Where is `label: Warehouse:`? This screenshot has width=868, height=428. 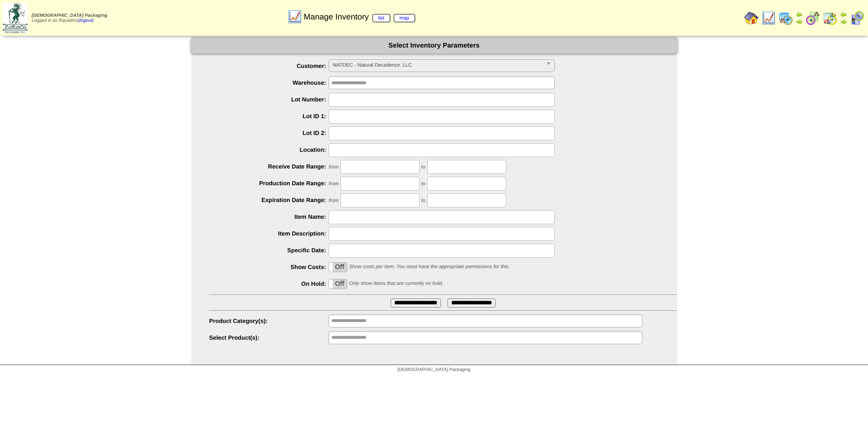
label: Warehouse: is located at coordinates (269, 83).